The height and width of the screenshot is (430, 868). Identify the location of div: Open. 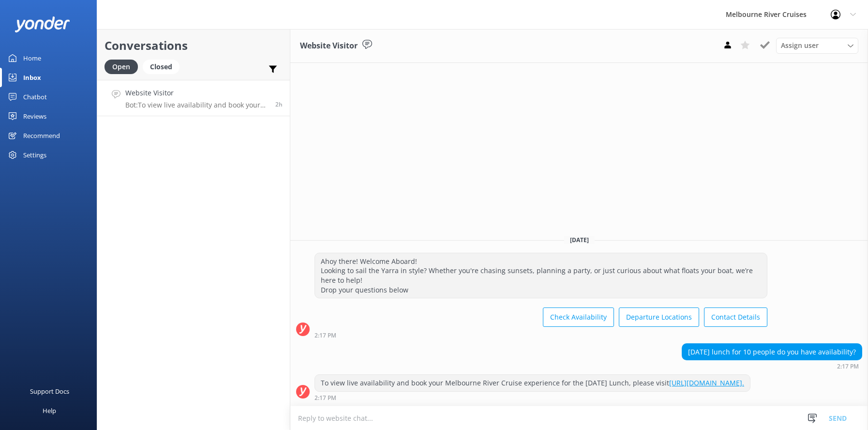
(121, 67).